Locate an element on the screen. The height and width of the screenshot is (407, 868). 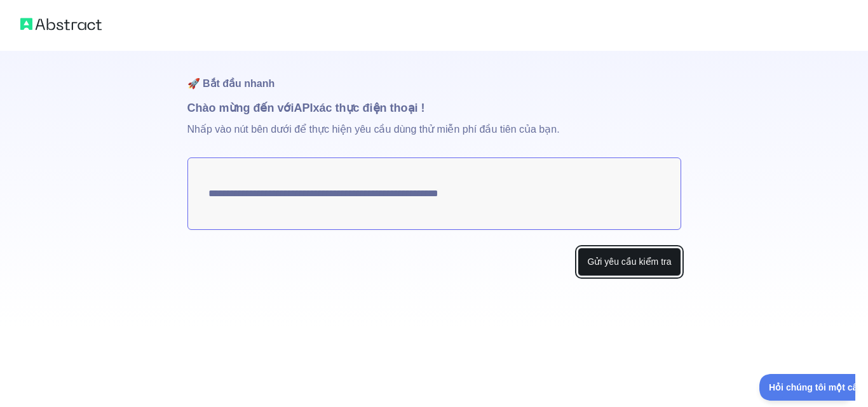
font: xác thực điện thoại ! is located at coordinates (369, 108).